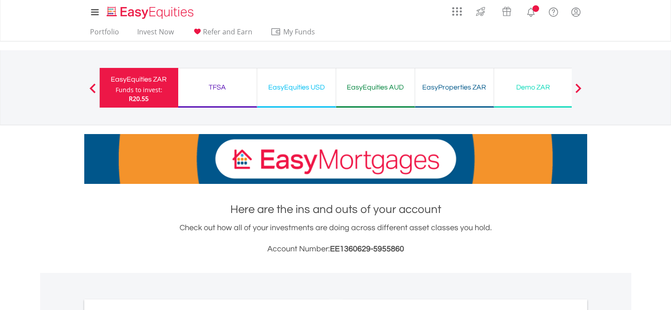 The width and height of the screenshot is (671, 310). I want to click on button: Previous, so click(93, 92).